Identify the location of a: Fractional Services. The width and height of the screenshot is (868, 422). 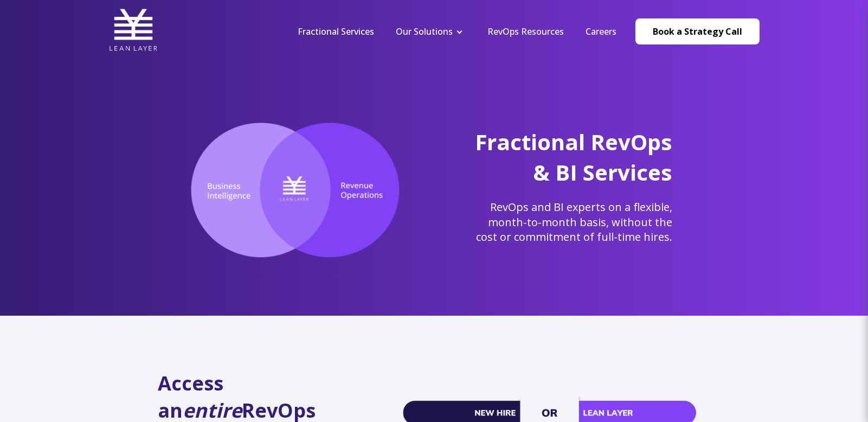
(335, 32).